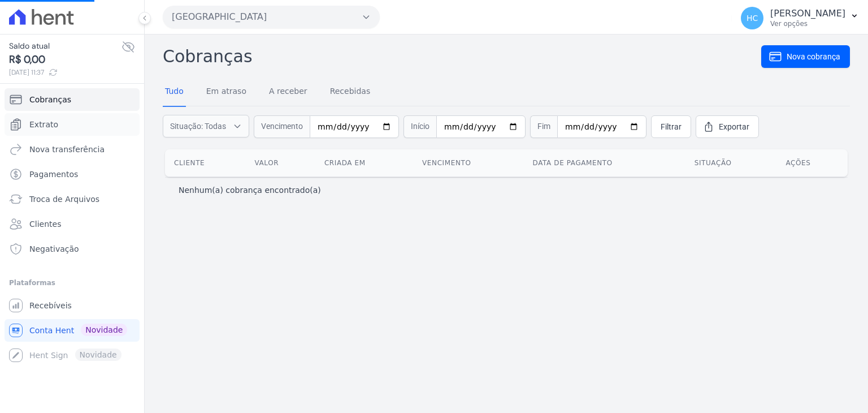 The image size is (868, 413). What do you see at coordinates (72, 330) in the screenshot?
I see `a: Conta Hent Novidade` at bounding box center [72, 330].